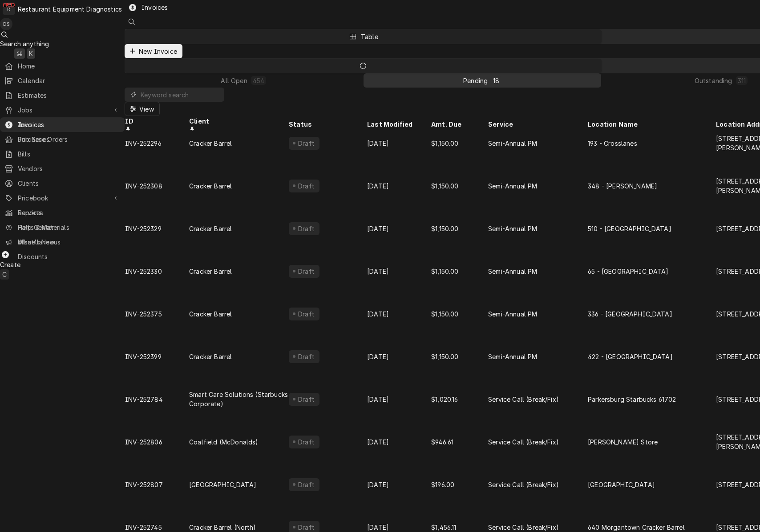 The height and width of the screenshot is (532, 760). Describe the element at coordinates (157, 527) in the screenshot. I see `div: INV-252745` at that location.